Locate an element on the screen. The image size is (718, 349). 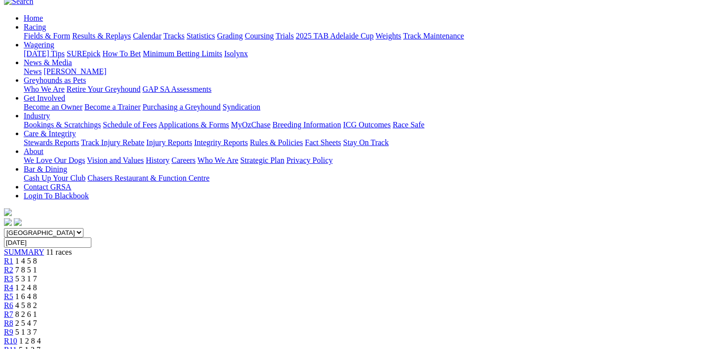
div: About is located at coordinates (369, 161).